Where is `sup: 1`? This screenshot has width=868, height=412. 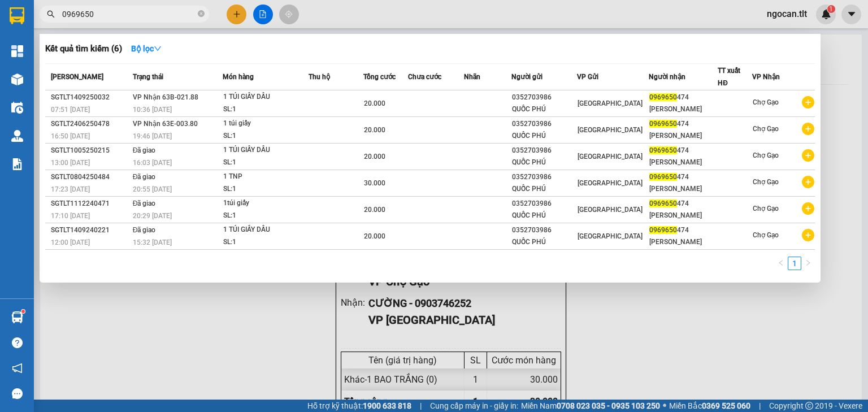 sup: 1 is located at coordinates (23, 312).